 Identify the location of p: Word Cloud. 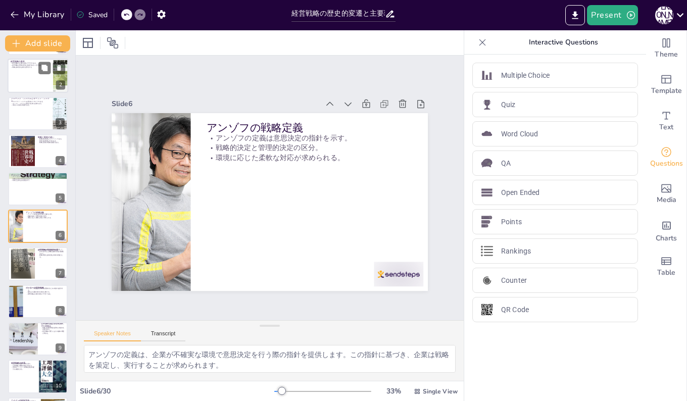
(519, 134).